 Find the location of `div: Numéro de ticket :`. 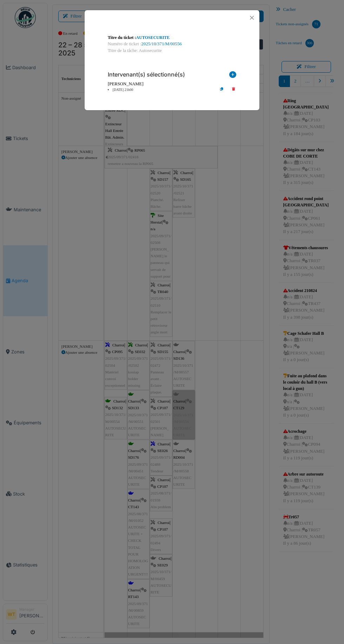

div: Numéro de ticket : is located at coordinates (172, 44).